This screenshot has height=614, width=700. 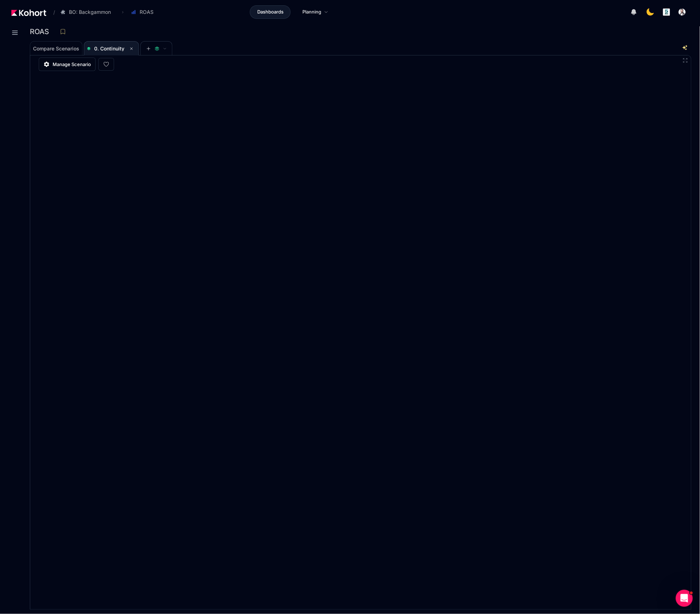 What do you see at coordinates (67, 64) in the screenshot?
I see `a: Manage Scenario` at bounding box center [67, 64].